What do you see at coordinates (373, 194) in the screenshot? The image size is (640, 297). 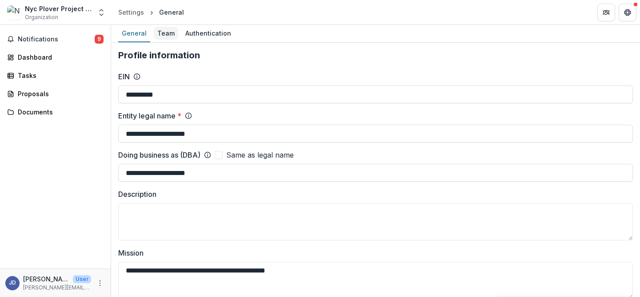 I see `label: Description` at bounding box center [373, 194].